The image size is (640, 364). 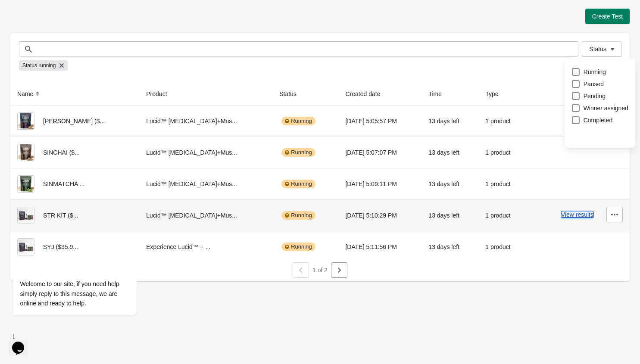 What do you see at coordinates (598, 120) in the screenshot?
I see `span: Completed` at bounding box center [598, 120].